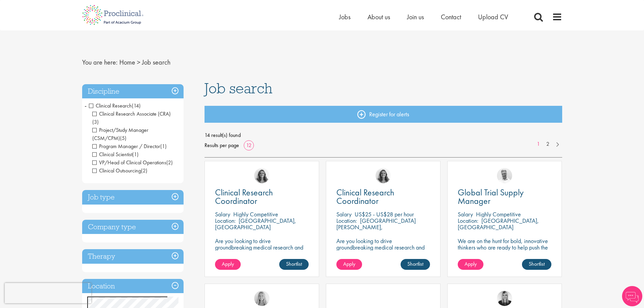 This screenshot has height=308, width=644. I want to click on img: Joshua Bye, so click(504, 176).